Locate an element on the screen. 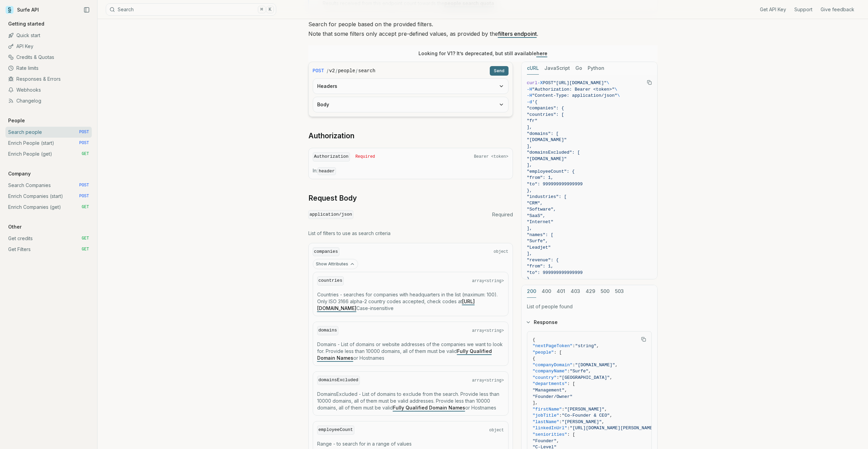  a: Rate limits is located at coordinates (48, 68).